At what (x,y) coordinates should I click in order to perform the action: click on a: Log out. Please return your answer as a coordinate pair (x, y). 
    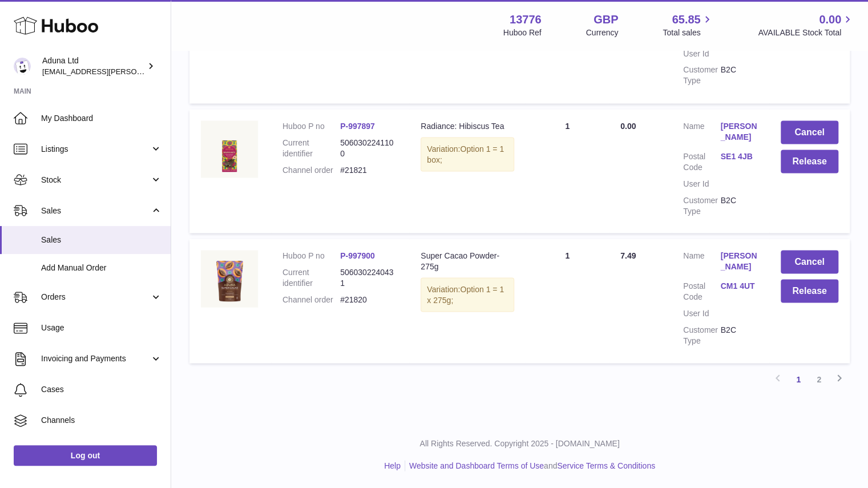
    Looking at the image, I should click on (85, 455).